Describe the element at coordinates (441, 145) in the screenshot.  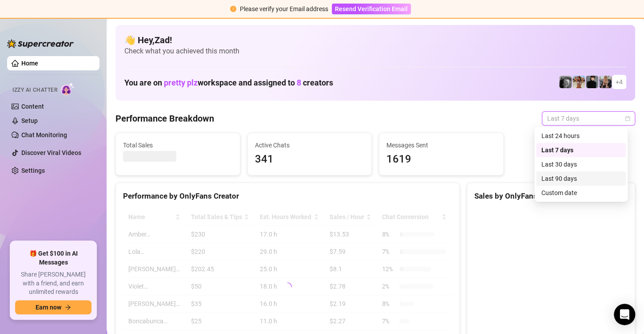
I see `span: Messages Sent` at that location.